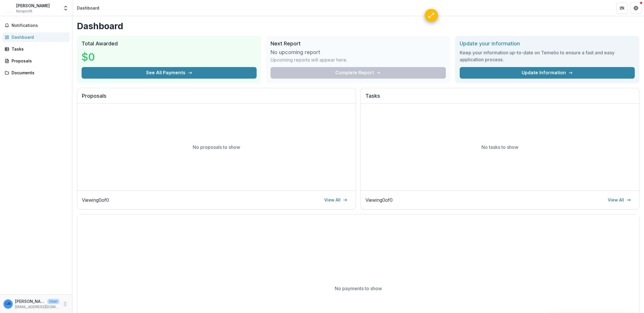 This screenshot has height=313, width=644. What do you see at coordinates (38, 61) in the screenshot?
I see `div: Proposals` at bounding box center [38, 61].